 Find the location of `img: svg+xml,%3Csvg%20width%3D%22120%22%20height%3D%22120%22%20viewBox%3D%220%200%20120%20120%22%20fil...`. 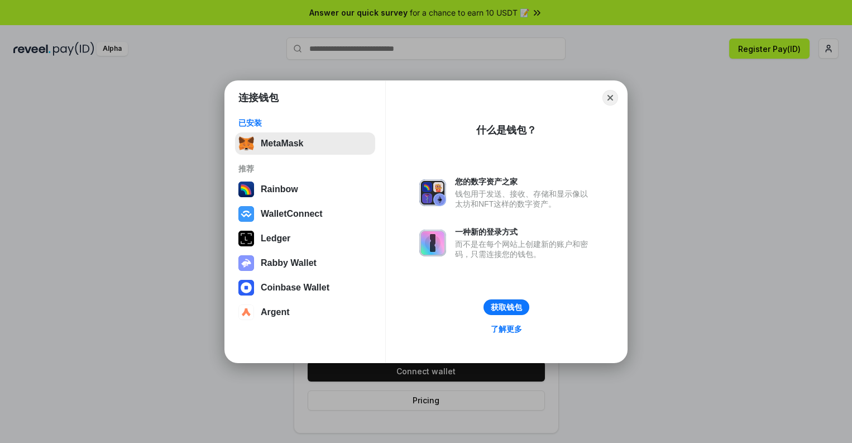

img: svg+xml,%3Csvg%20width%3D%22120%22%20height%3D%22120%22%20viewBox%3D%220%200%20120%20120%22%20fil... is located at coordinates (246, 189).